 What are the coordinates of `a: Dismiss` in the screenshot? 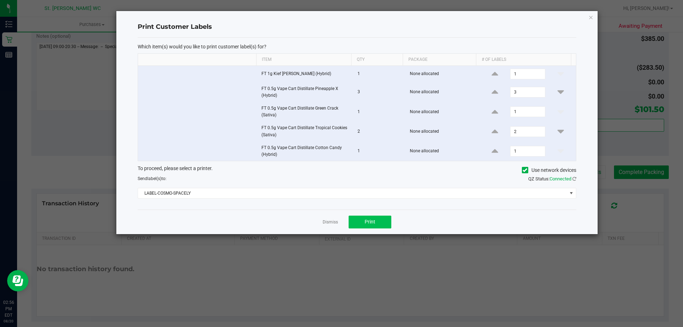 It's located at (330, 222).